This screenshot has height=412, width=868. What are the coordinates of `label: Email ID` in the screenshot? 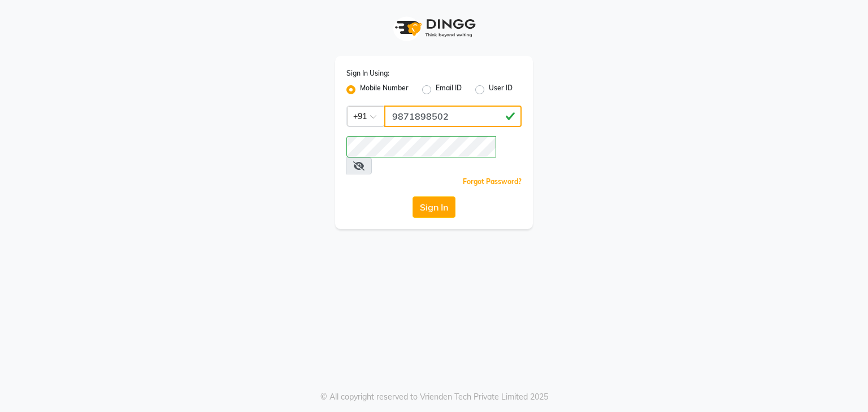 It's located at (449, 90).